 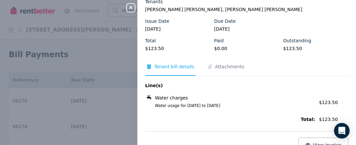 What do you see at coordinates (247, 48) in the screenshot?
I see `legend: $0.00` at bounding box center [247, 48].